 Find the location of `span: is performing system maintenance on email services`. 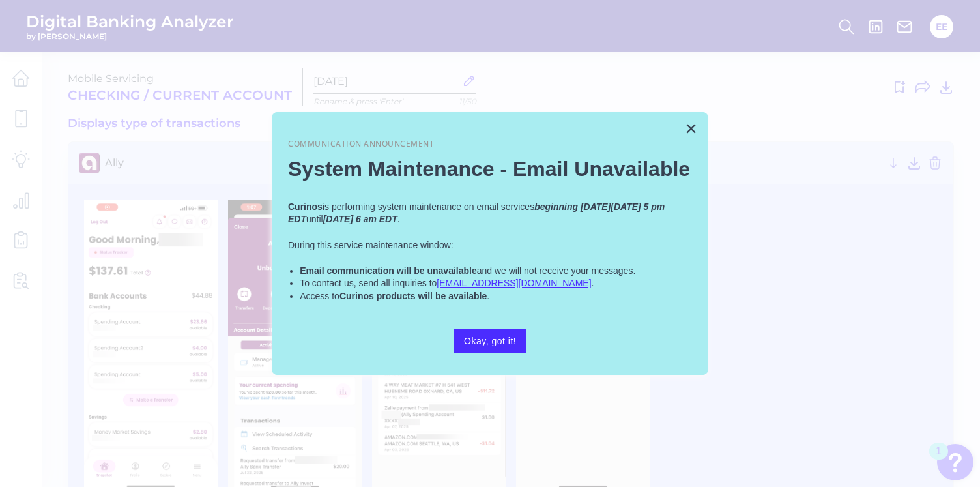

span: is performing system maintenance on email services is located at coordinates (428, 207).